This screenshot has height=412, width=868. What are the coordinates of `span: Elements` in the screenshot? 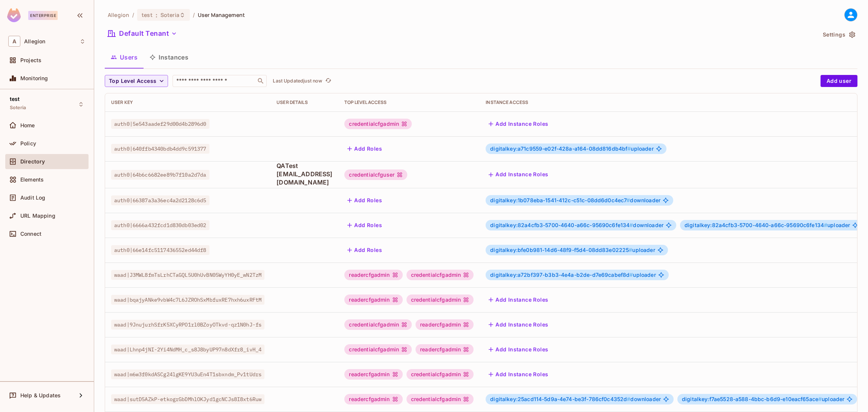 It's located at (32, 180).